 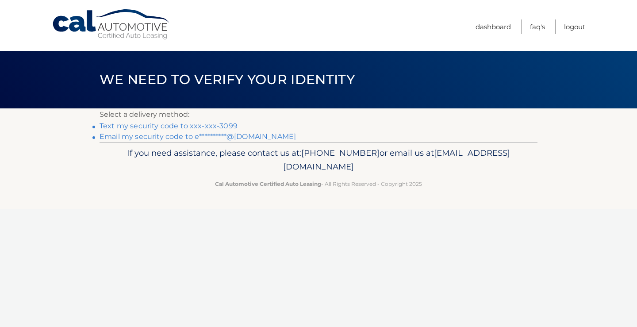 I want to click on a: Dashboard, so click(x=493, y=27).